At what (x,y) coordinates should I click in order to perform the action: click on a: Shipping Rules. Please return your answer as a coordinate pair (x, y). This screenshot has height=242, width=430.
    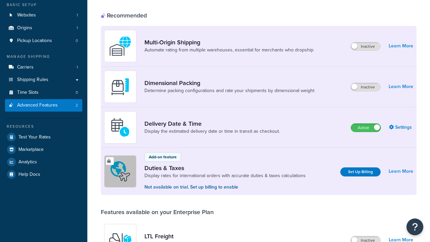
    Looking at the image, I should click on (44, 80).